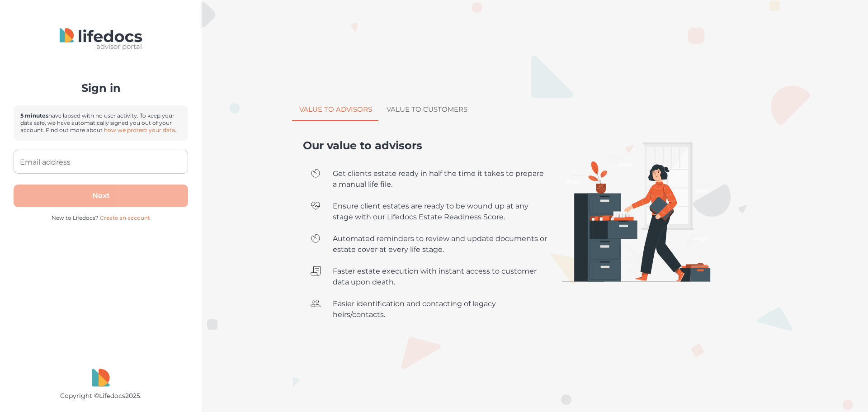  Describe the element at coordinates (139, 130) in the screenshot. I see `a: how we protect your data` at that location.